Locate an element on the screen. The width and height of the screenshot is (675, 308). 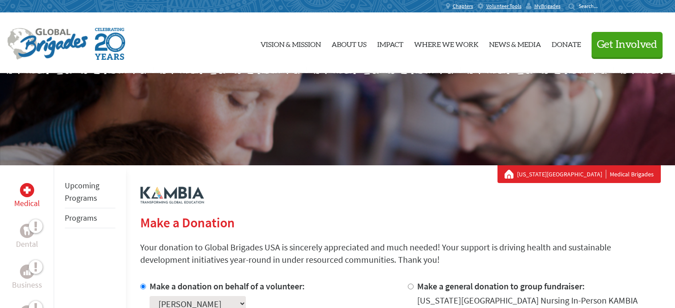
div: Medical is located at coordinates (27, 190).